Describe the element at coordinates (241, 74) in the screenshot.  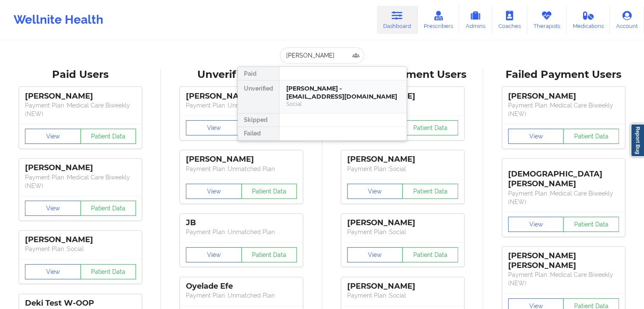
I see `div: Unverified Users` at that location.